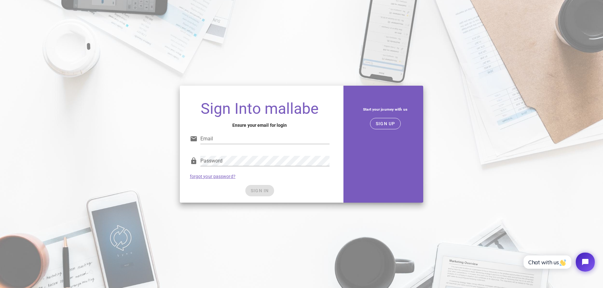  I want to click on button: Chat with us👋, so click(31, 15).